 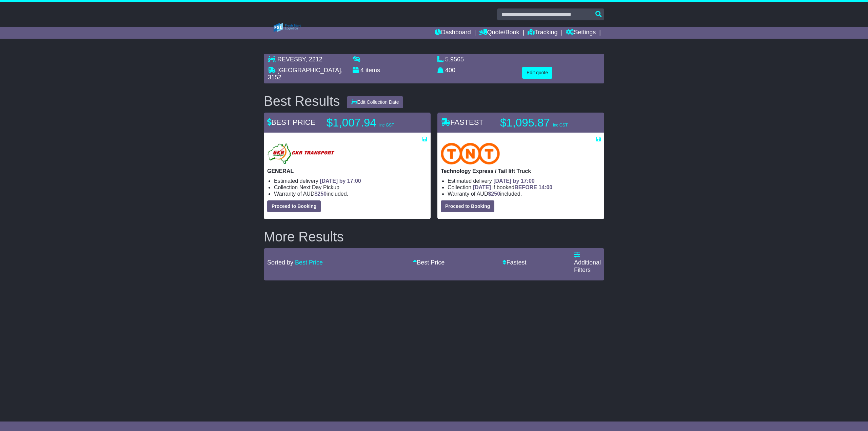 I want to click on button: Edit Collection Date, so click(x=375, y=102).